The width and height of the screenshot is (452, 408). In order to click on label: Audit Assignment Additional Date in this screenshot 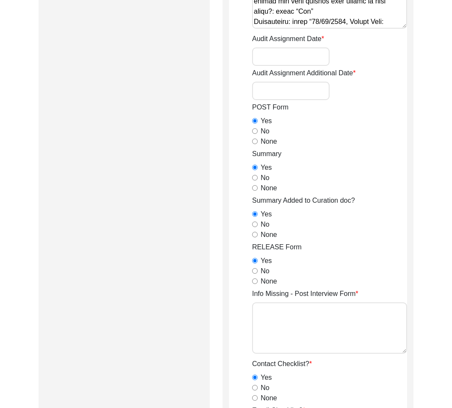, I will do `click(304, 73)`.